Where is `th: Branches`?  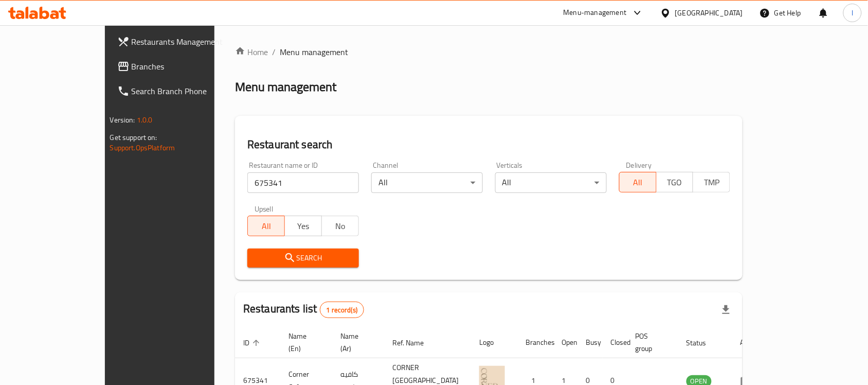
th: Branches is located at coordinates (535, 342).